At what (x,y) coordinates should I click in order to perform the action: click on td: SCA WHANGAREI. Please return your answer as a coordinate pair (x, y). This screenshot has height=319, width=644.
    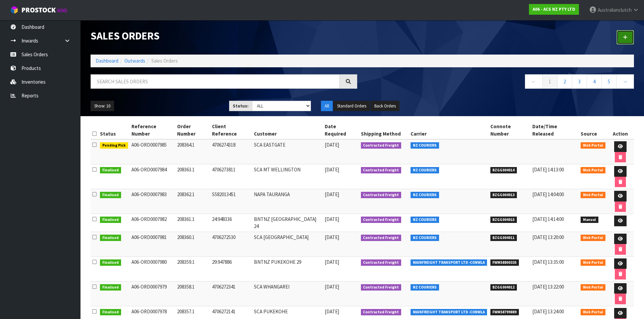
    Looking at the image, I should click on (288, 294).